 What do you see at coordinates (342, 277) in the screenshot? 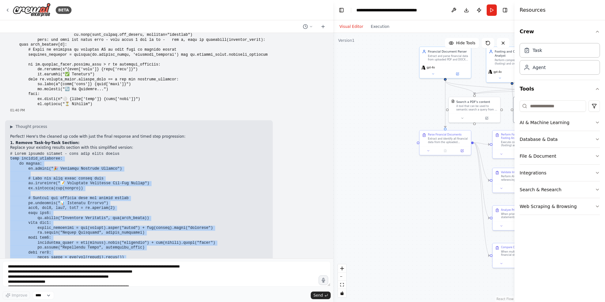
I see `button: zoom out` at bounding box center [342, 277].